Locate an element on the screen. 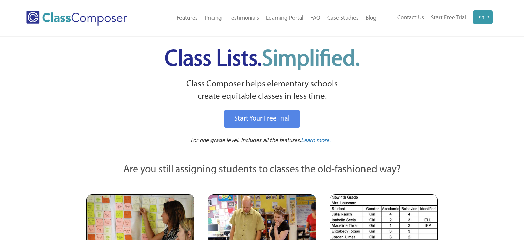 Image resolution: width=524 pixels, height=240 pixels. span: For one grade level. Includes all the features. is located at coordinates (246, 140).